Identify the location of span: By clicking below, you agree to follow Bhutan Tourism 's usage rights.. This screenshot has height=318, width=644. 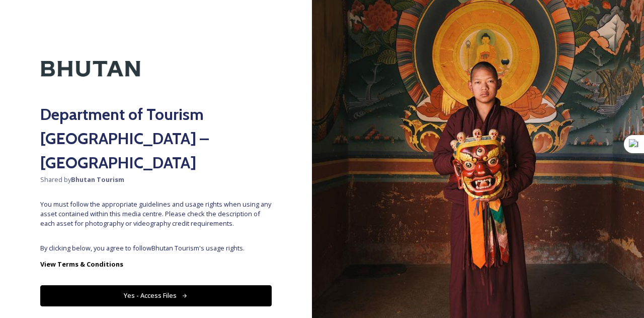
(156, 248).